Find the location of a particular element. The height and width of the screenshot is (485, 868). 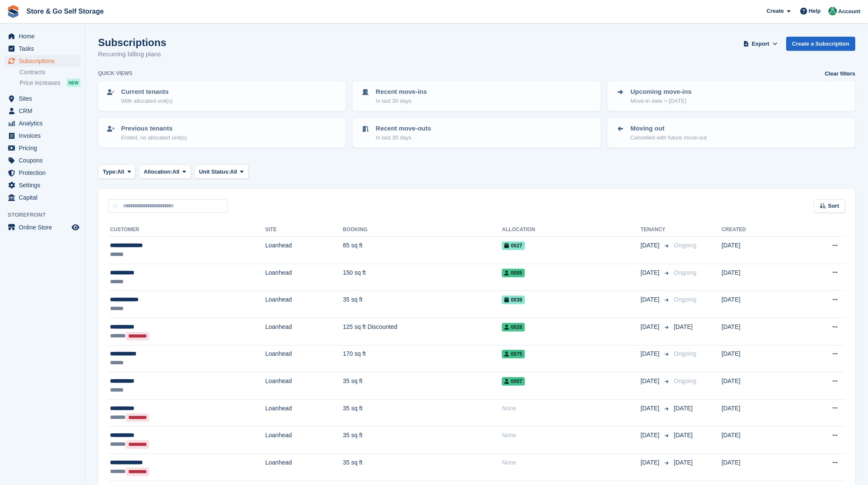

span: Analytics is located at coordinates (45, 123).